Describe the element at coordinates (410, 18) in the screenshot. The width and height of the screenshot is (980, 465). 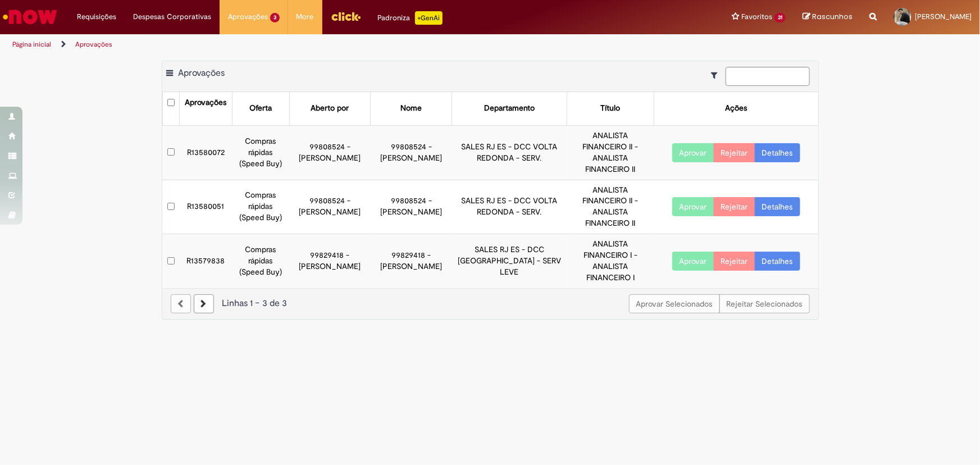
I see `div: Padroniza` at that location.